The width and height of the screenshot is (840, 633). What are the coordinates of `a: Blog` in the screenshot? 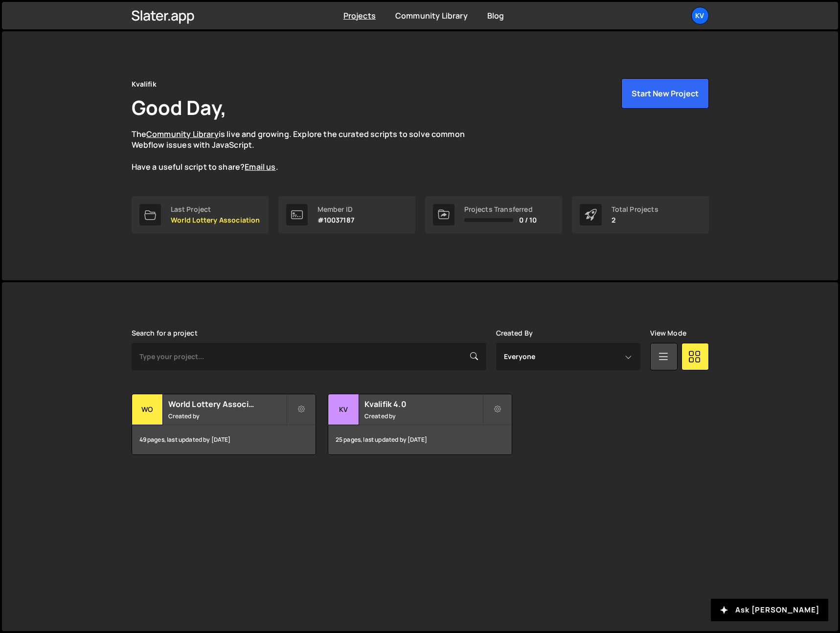 It's located at (495, 16).